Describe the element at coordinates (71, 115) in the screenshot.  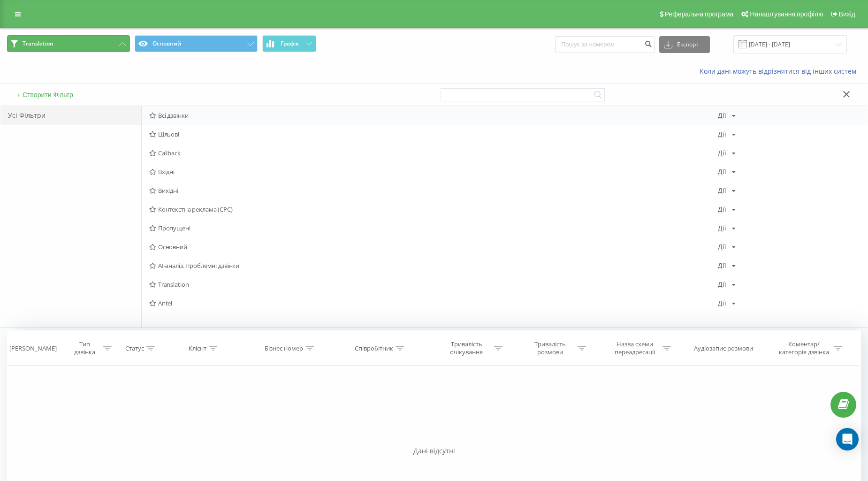
I see `div: Усі Фільтри` at that location.